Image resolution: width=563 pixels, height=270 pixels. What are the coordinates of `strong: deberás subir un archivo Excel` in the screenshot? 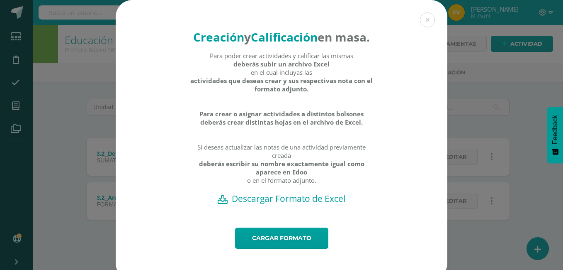 It's located at (282, 64).